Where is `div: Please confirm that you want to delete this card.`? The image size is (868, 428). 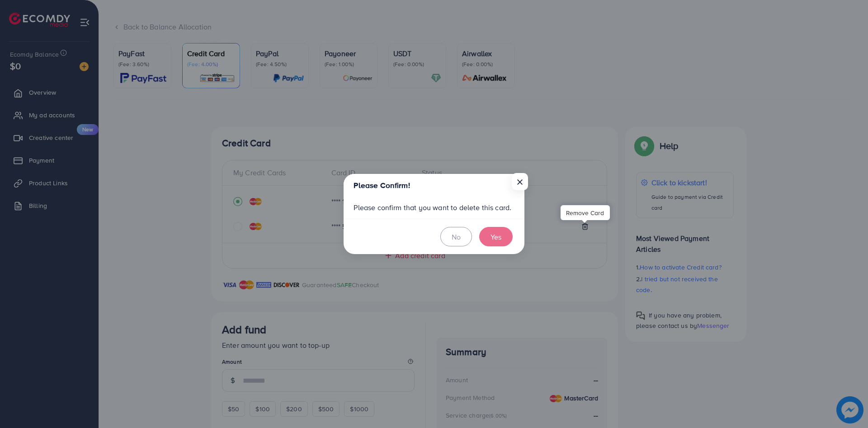 div: Please confirm that you want to delete this card. is located at coordinates (434, 208).